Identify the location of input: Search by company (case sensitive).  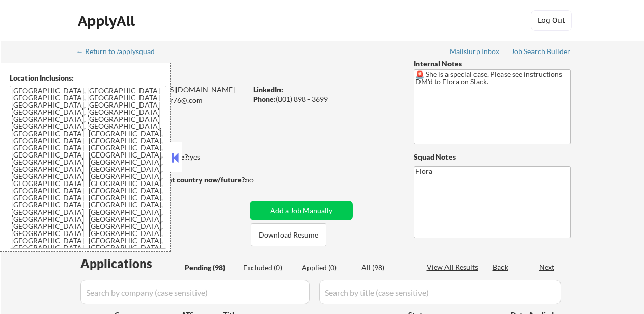
(195, 292).